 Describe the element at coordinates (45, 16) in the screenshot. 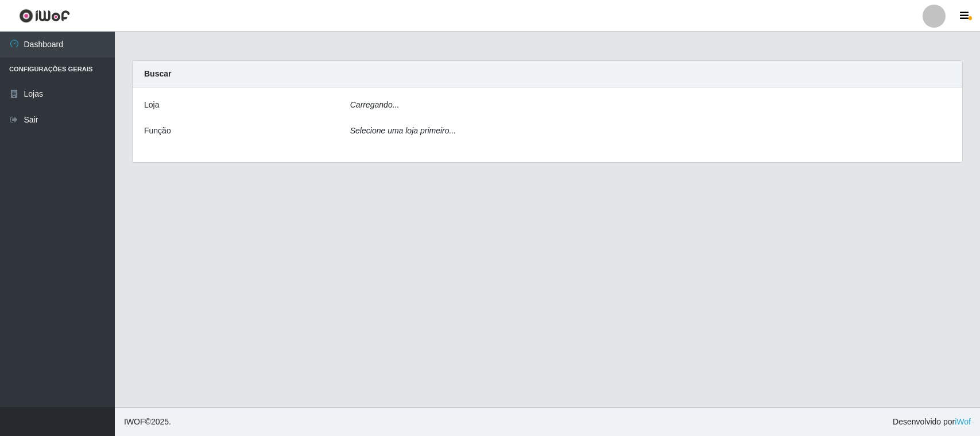

I see `img: CoreUI Logo` at that location.